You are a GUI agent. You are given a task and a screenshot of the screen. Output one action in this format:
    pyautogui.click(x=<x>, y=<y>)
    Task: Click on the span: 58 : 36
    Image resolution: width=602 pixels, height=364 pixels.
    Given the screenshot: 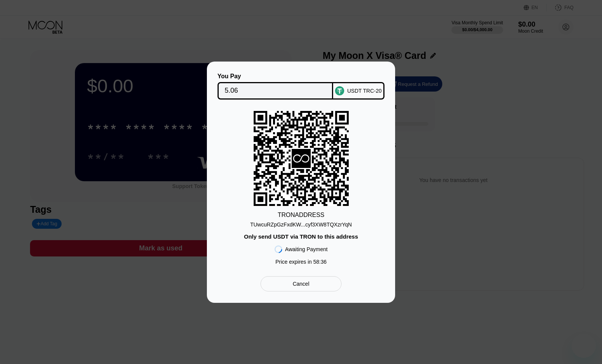 What is the action you would take?
    pyautogui.click(x=320, y=262)
    